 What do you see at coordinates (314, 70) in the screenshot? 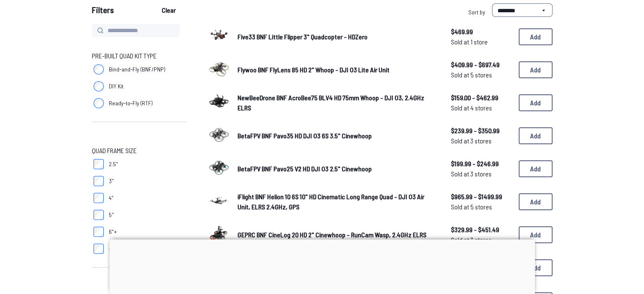
I see `span: Flywoo BNF FlyLens 85 HD 2" Whoop - DJI O3 Lite Air Unit` at bounding box center [314, 70].